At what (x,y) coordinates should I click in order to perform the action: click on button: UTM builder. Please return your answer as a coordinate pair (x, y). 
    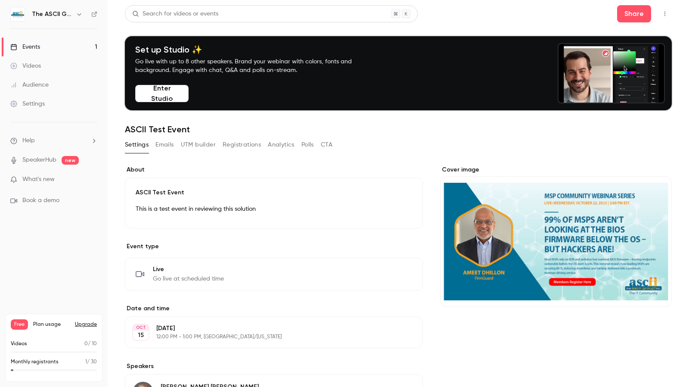
    Looking at the image, I should click on (198, 145).